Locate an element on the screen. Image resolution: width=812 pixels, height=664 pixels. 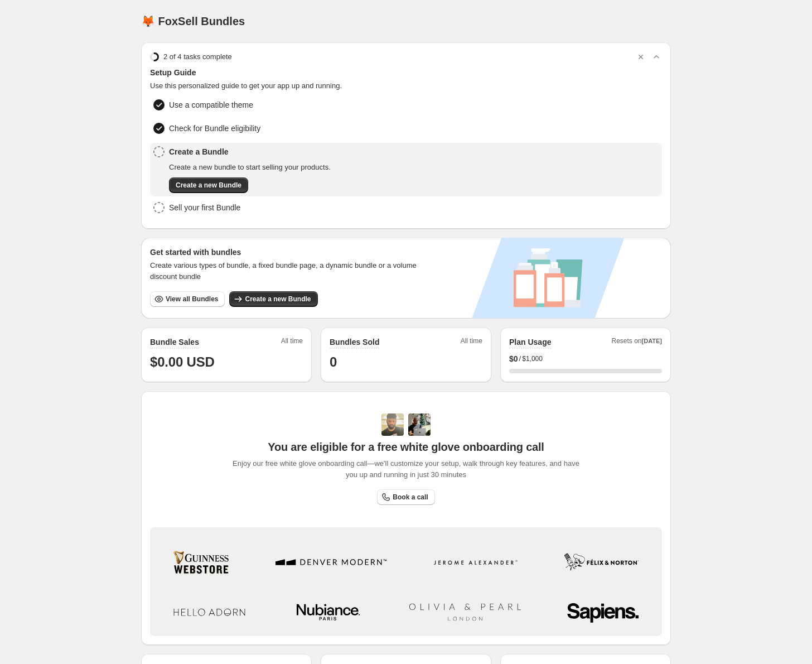
span: Create a new bundle to start selling your products. is located at coordinates (250, 167).